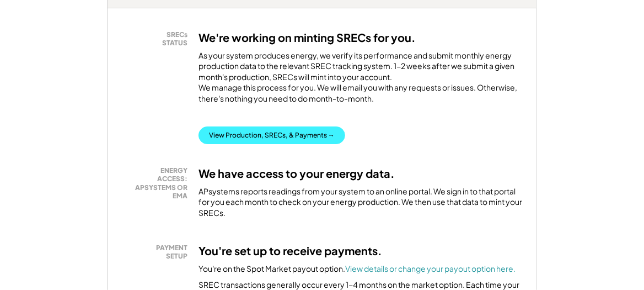 This screenshot has height=290, width=644. Describe the element at coordinates (430, 268) in the screenshot. I see `font: View details or change your payout option here.` at that location.